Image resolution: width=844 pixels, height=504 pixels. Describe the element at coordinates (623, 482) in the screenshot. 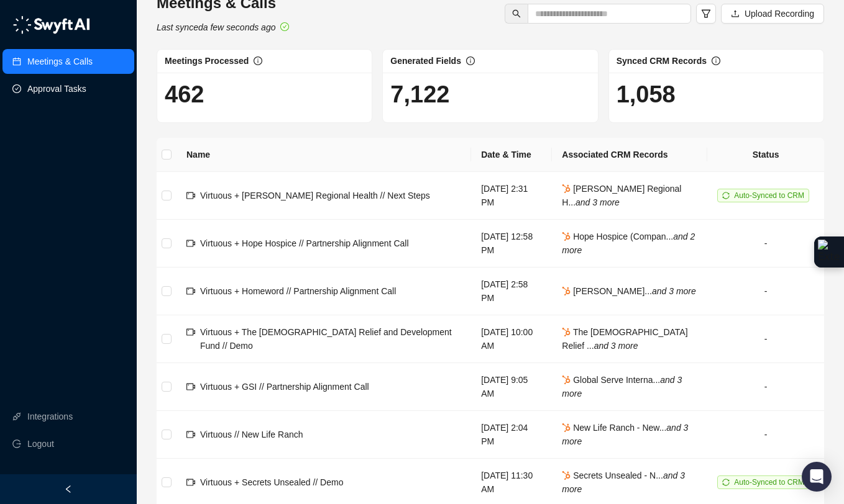

I see `span: Secrets Unsealed - N...` at that location.